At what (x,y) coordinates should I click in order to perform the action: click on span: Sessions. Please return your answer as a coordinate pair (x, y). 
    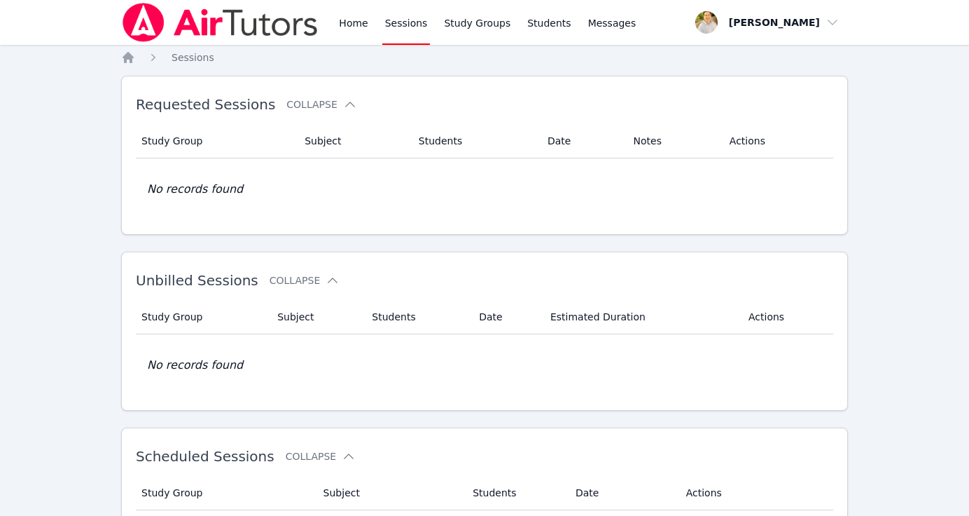
    Looking at the image, I should click on (193, 57).